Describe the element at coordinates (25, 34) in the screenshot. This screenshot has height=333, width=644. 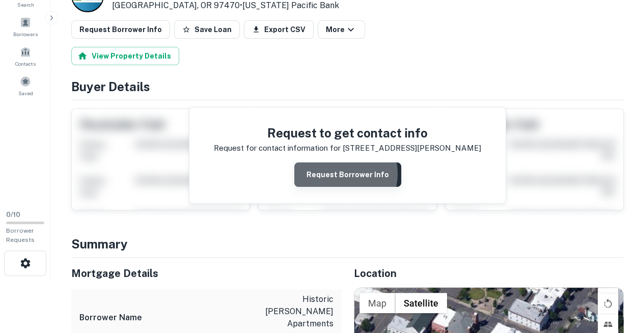
I see `span: Borrowers` at that location.